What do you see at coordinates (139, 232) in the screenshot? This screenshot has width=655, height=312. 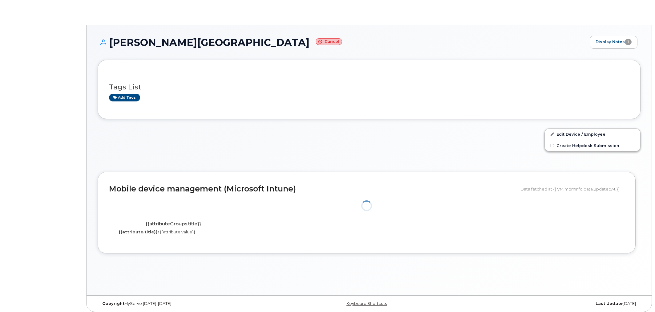 I see `label: {{attribute.title}}:` at bounding box center [139, 232].